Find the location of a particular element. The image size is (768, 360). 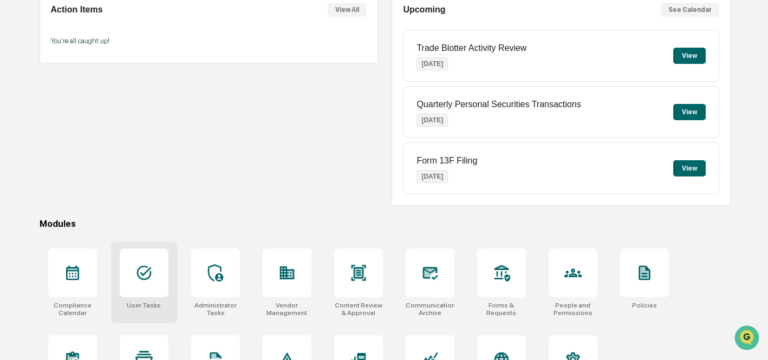

div: User Tasks is located at coordinates (143, 305).